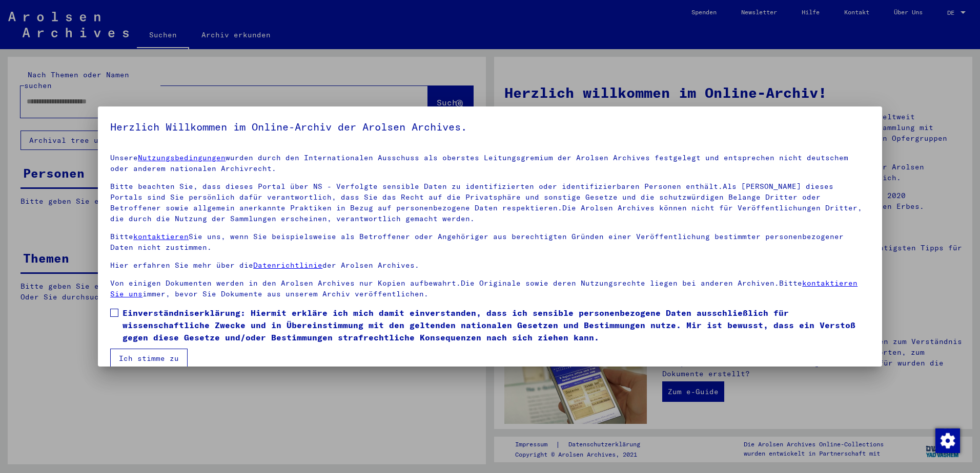 The image size is (980, 473). What do you see at coordinates (490, 265) in the screenshot?
I see `p: Hier erfahren Sie mehr über die der Arolsen Archives.` at bounding box center [490, 265].